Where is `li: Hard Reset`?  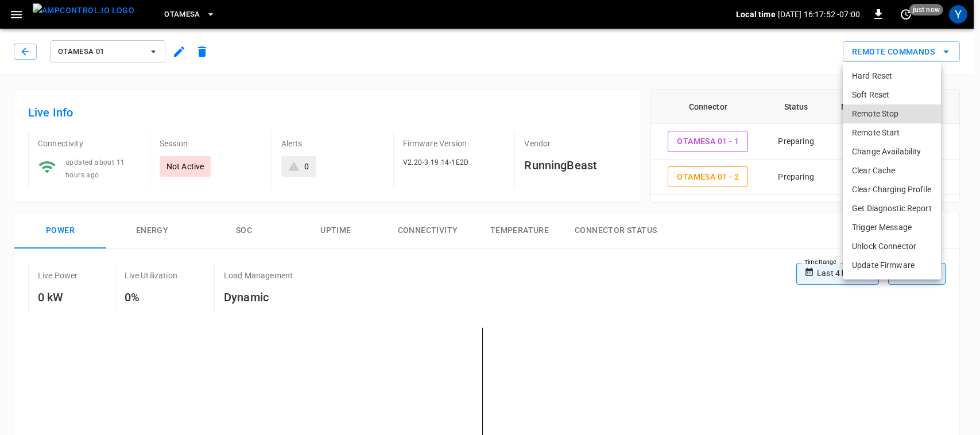
li: Hard Reset is located at coordinates (892, 76).